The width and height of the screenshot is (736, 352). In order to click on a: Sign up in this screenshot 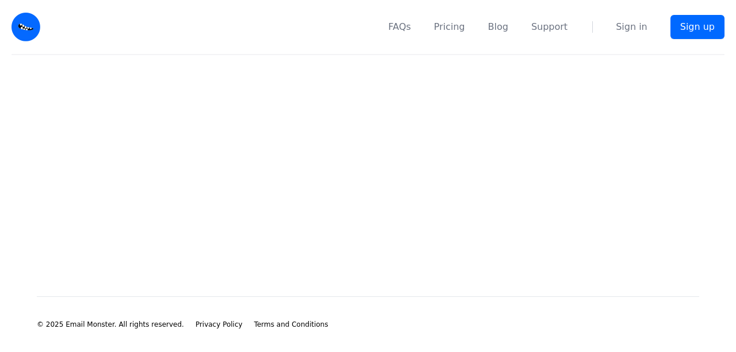, I will do `click(697, 27)`.